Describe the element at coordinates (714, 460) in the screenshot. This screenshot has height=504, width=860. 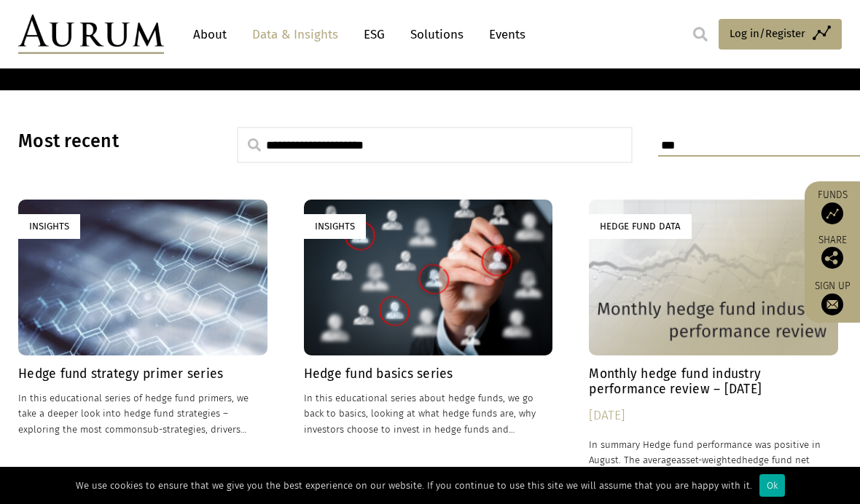
I see `p: In summary Hedge fund performance was positive in August. The average hedge fund net return acros...` at that location.